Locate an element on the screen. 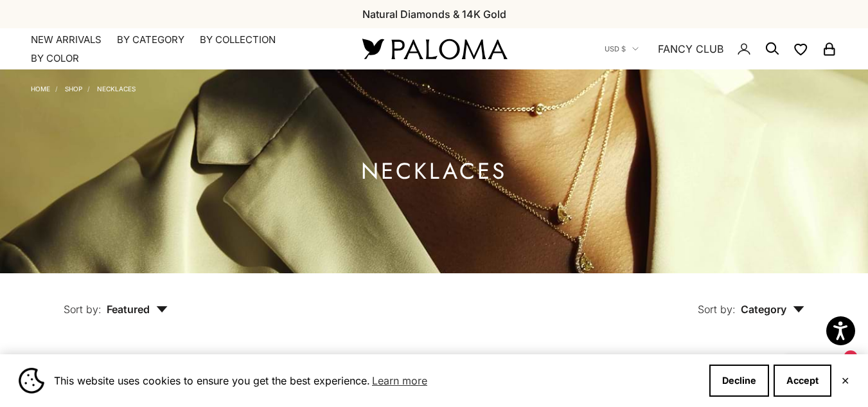 The image size is (868, 407). span: USD $ is located at coordinates (615, 49).